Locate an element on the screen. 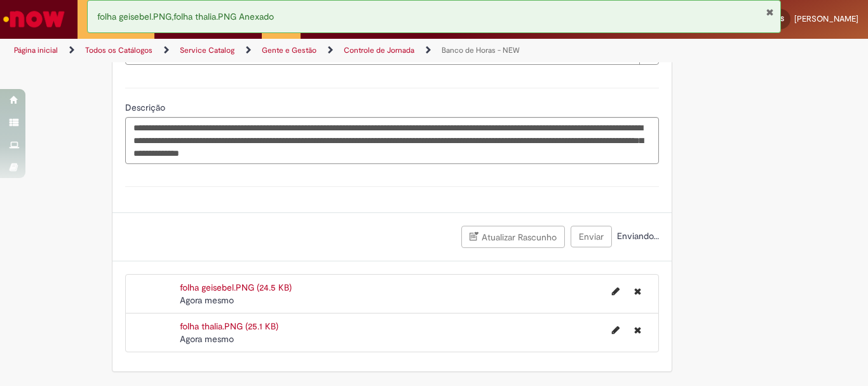 The width and height of the screenshot is (868, 386). button: Editar nome de arquivo folha thalia.PNG is located at coordinates (615, 330).